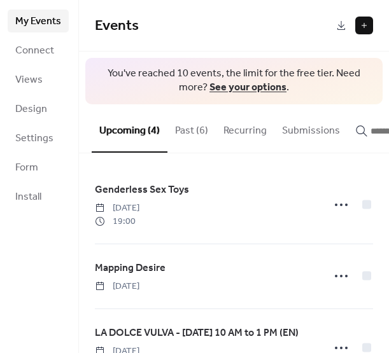 The image size is (389, 353). I want to click on a: Design, so click(38, 109).